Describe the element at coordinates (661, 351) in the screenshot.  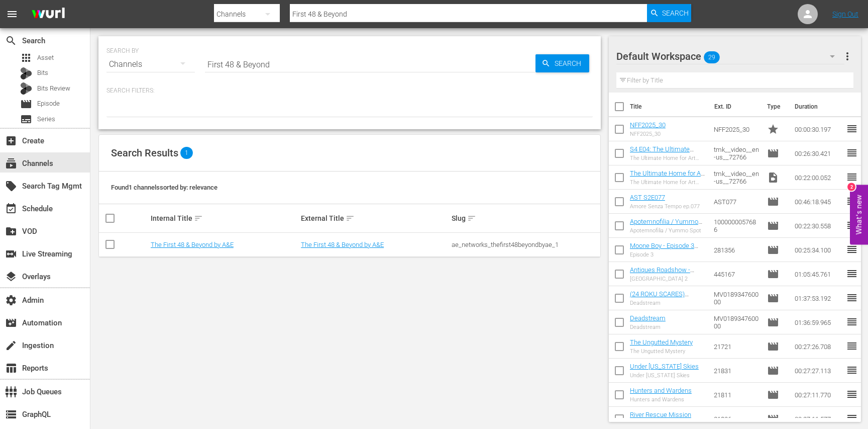
I see `div: The Ungutted Mystery` at that location.